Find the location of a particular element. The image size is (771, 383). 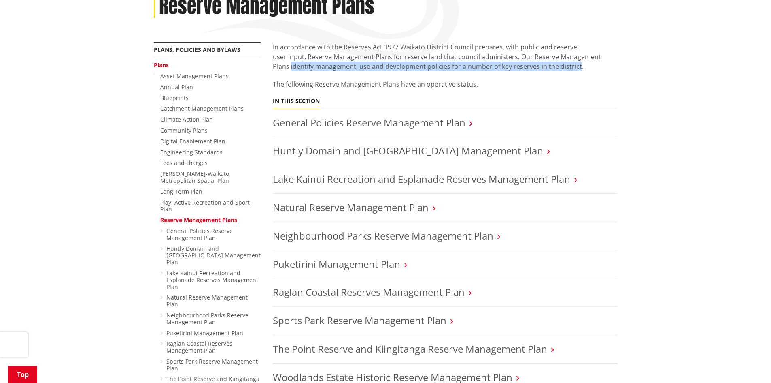

a: Engineering Standards is located at coordinates (192, 152).